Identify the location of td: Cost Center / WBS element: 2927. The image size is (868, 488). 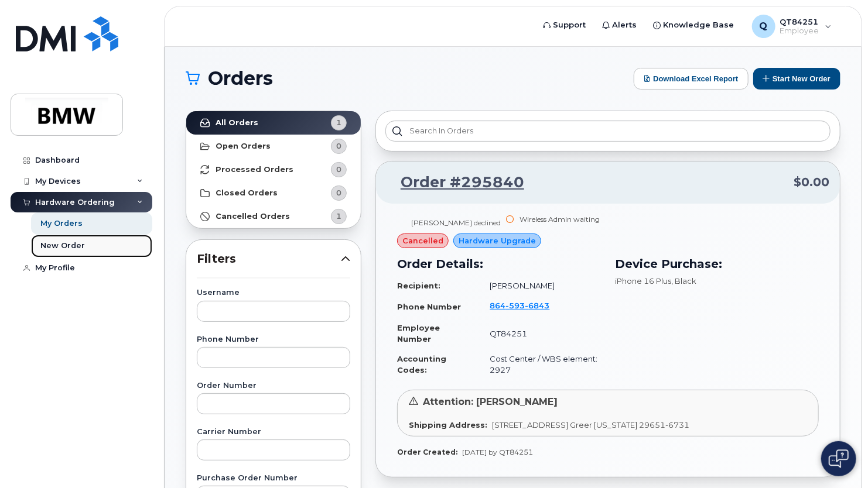
(540, 365).